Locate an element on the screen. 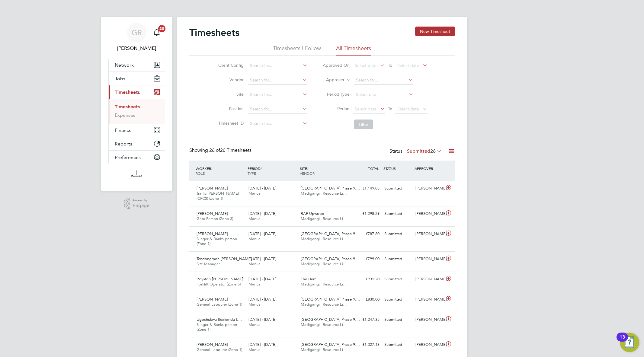 The height and width of the screenshot is (357, 644). div: £931.20 is located at coordinates (367, 279).